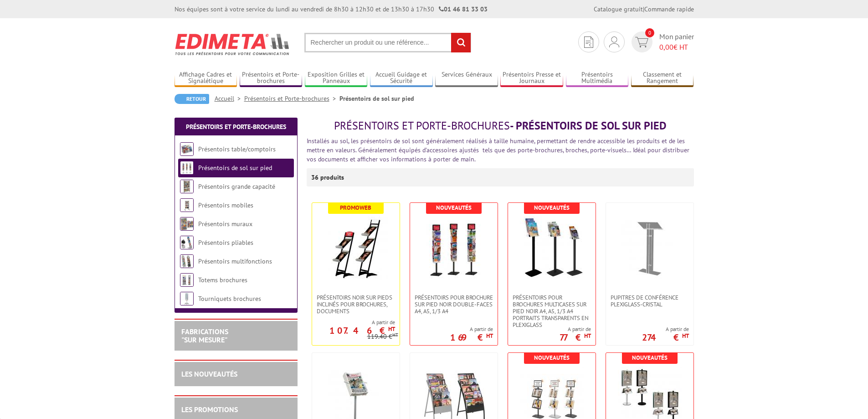 The image size is (868, 419). I want to click on a: Présentoirs muraux, so click(225, 224).